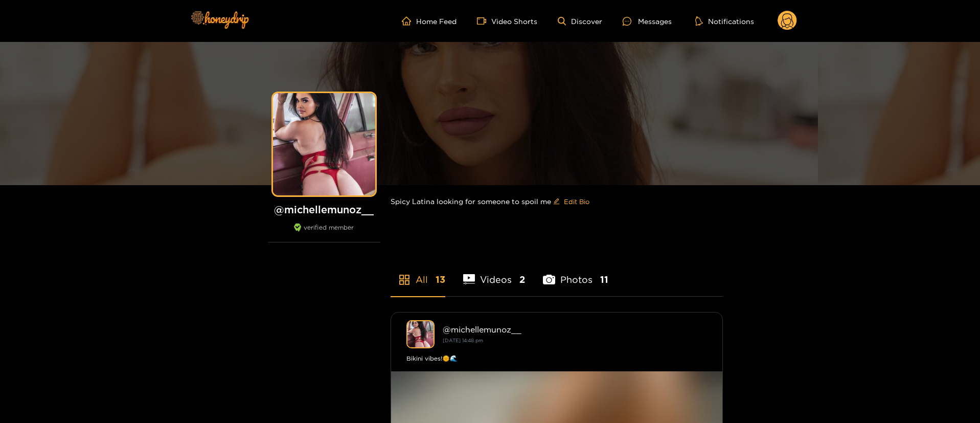 The width and height of the screenshot is (980, 423). I want to click on span: home, so click(409, 21).